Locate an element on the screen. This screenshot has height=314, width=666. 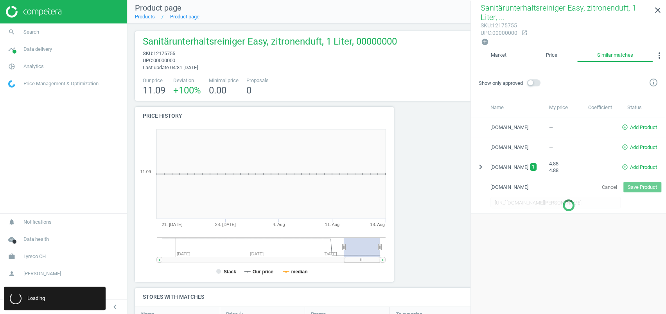
tspan: 11. Aug is located at coordinates (332, 225).